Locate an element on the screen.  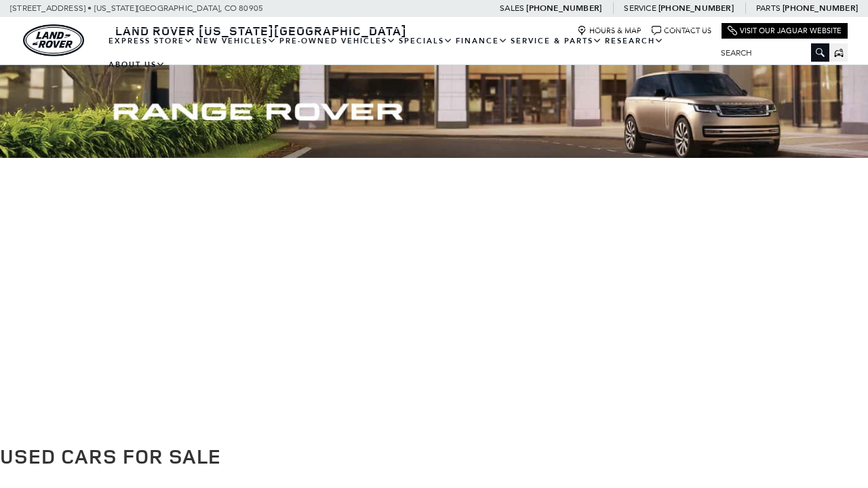
a: Specials is located at coordinates (426, 41).